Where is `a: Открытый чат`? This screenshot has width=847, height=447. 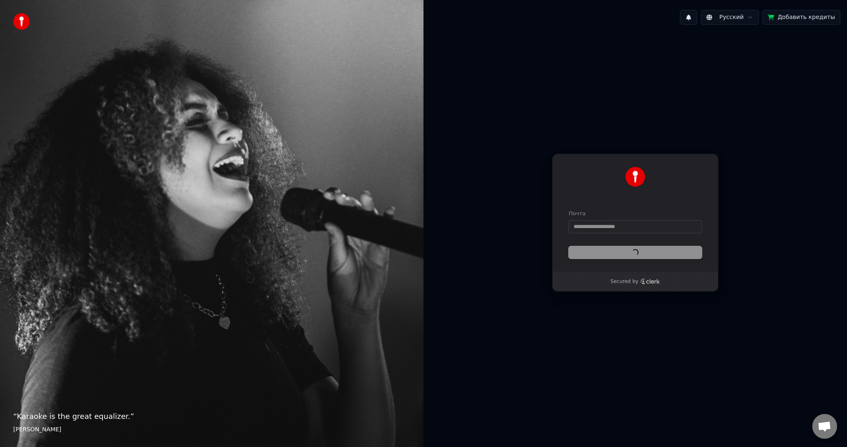 a: Открытый чат is located at coordinates (825, 427).